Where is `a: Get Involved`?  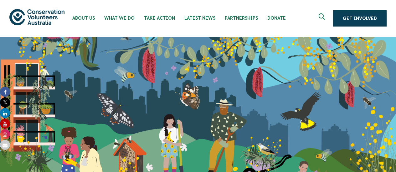
a: Get Involved is located at coordinates (360, 18).